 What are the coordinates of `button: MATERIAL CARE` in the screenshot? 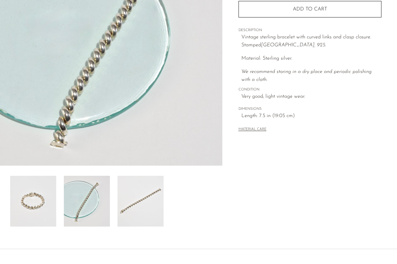 It's located at (253, 130).